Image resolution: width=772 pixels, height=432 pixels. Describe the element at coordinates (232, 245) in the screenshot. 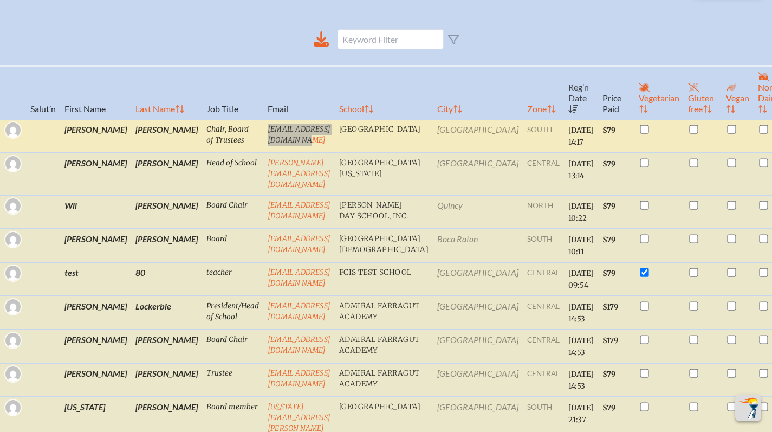

I see `td: Board` at that location.